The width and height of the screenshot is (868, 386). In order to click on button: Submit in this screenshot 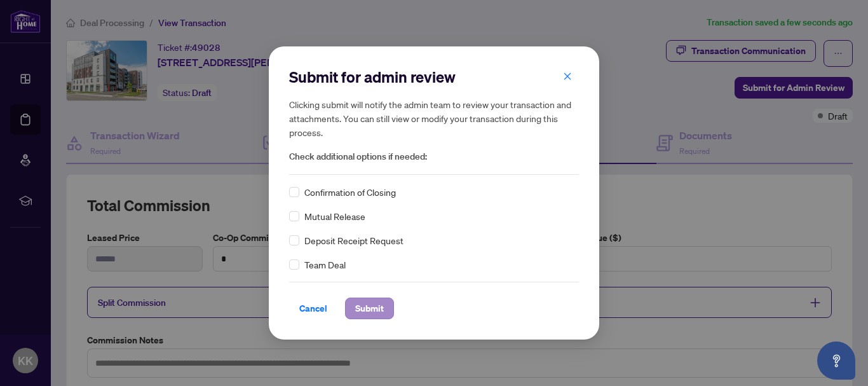, I will do `click(369, 309)`.